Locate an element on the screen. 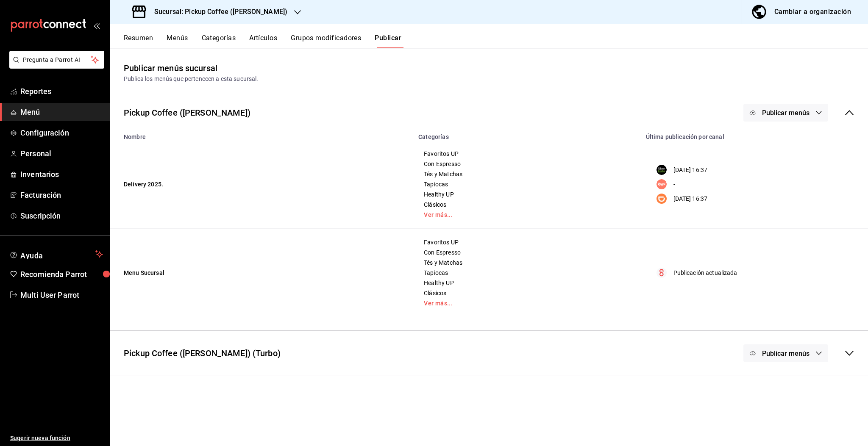  table: menu maker table for brand is located at coordinates (490, 222).